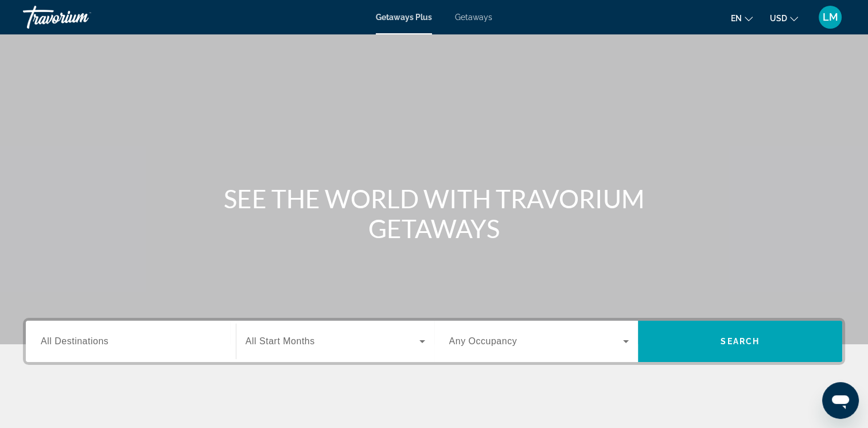  Describe the element at coordinates (740, 342) in the screenshot. I see `span: Search` at that location.